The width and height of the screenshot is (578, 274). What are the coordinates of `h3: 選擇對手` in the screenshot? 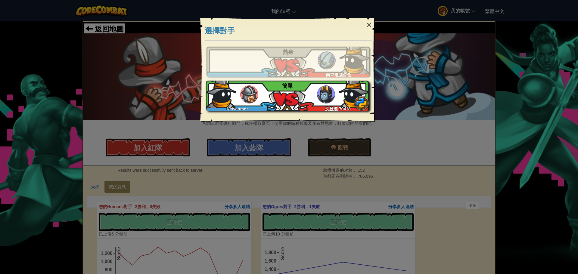 It's located at (288, 31).